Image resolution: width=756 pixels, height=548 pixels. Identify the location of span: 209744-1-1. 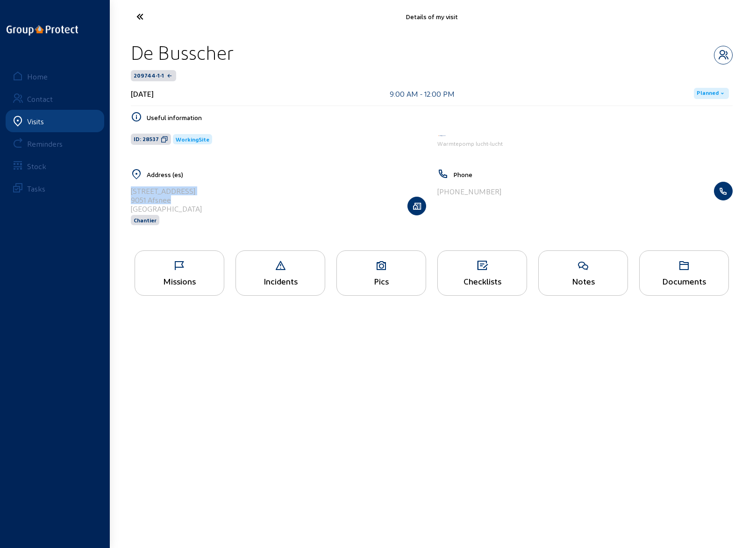
(148, 76).